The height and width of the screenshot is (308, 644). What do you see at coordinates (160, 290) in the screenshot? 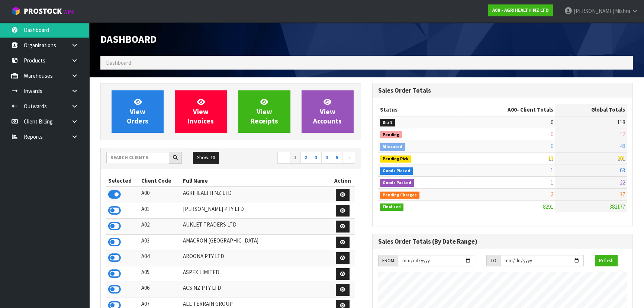
I see `td: A06` at bounding box center [160, 290].